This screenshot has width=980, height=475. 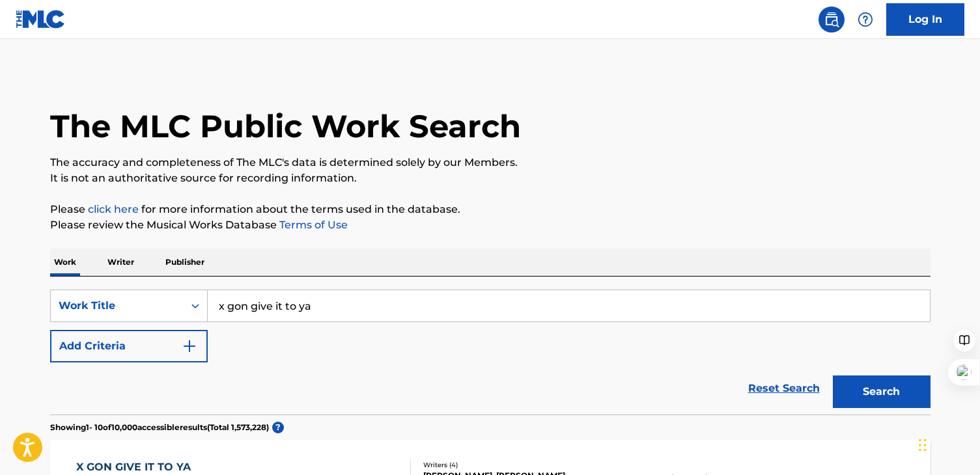 I want to click on p: Showing 1 - 10 of 10,000 accessible results (Total 1,573,228 ), so click(x=160, y=428).